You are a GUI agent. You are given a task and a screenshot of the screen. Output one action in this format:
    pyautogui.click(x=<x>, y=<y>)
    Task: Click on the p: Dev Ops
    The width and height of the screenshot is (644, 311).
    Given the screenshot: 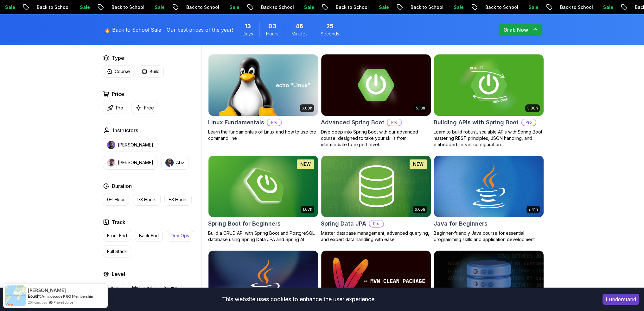 What is the action you would take?
    pyautogui.click(x=180, y=236)
    